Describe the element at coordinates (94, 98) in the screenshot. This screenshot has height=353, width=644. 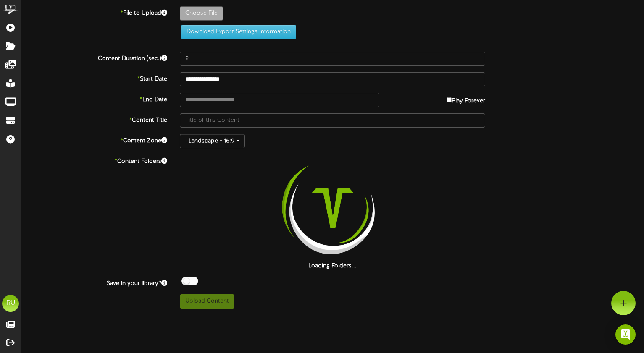
I see `label: End Date` at that location.